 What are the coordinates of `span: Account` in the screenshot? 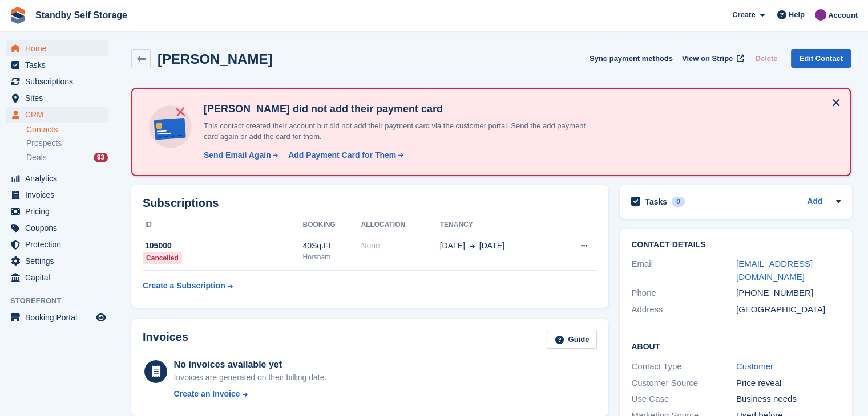 It's located at (843, 15).